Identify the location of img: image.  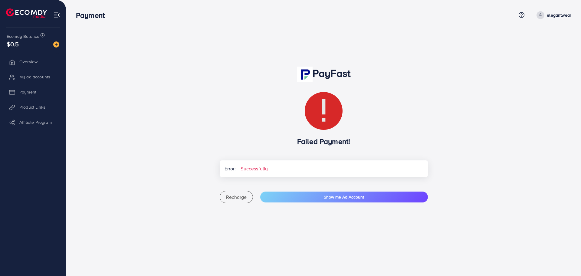
(56, 44).